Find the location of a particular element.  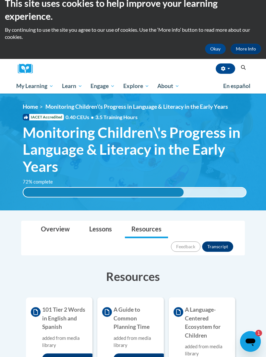

a: About is located at coordinates (169, 86).